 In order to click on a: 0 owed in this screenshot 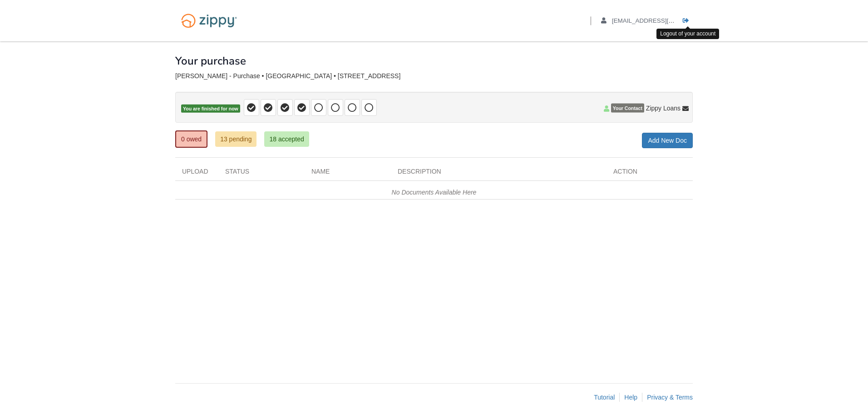, I will do `click(191, 139)`.